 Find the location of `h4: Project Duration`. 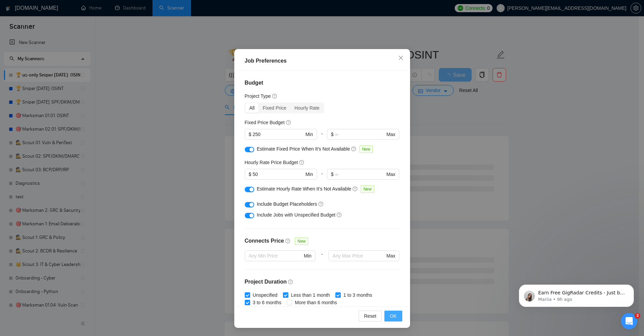

h4: Project Duration is located at coordinates (322, 282).